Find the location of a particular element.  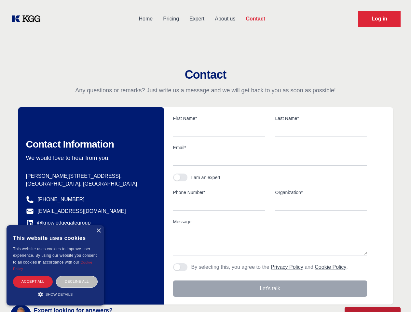

span: This website uses cookies to improve user experience. By using our website you consent to all coo... is located at coordinates (55, 256).